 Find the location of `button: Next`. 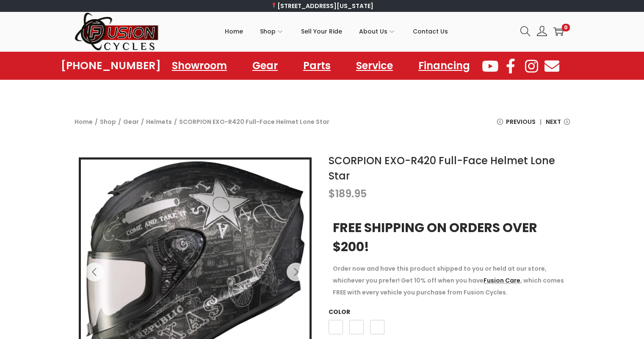

button: Next is located at coordinates (296, 272).